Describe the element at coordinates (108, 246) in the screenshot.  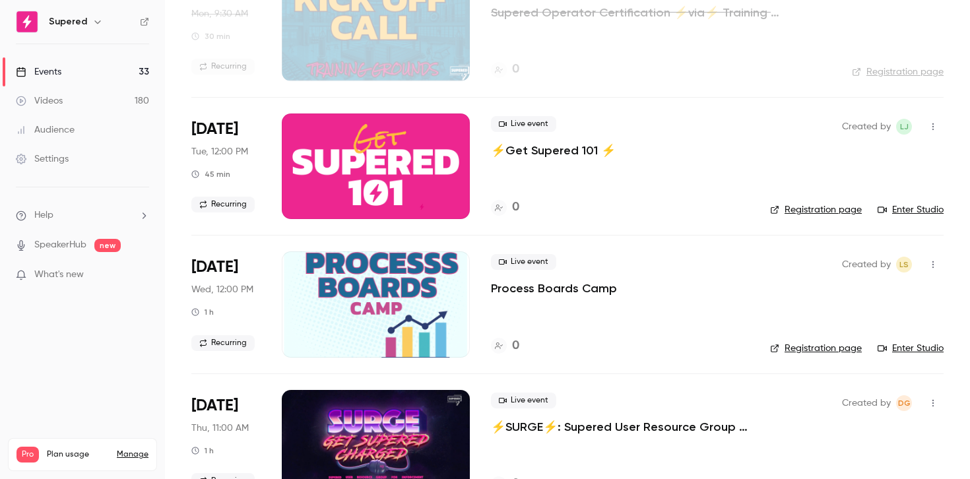
I see `span: new` at that location.